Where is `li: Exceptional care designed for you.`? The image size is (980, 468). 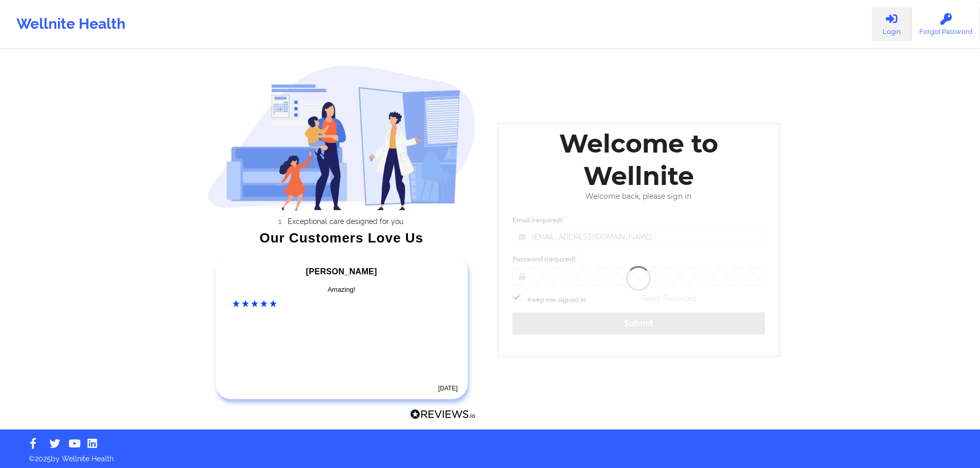
li: Exceptional care designed for you. is located at coordinates (346, 221).